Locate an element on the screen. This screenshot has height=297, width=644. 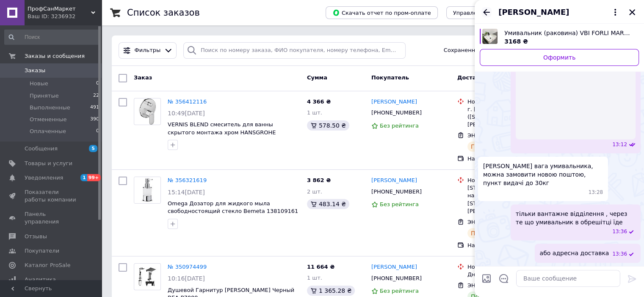
span: 3 862 ₴ is located at coordinates (319, 180).